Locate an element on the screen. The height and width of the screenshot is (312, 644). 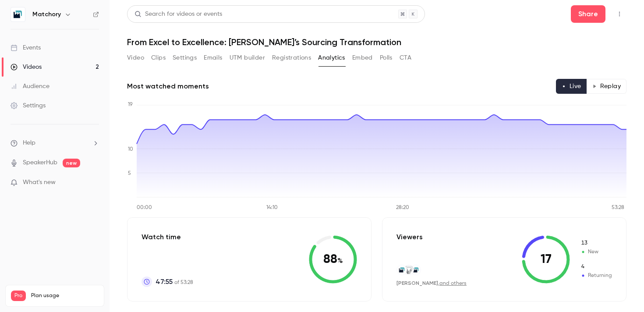
button: Live is located at coordinates (571, 86).